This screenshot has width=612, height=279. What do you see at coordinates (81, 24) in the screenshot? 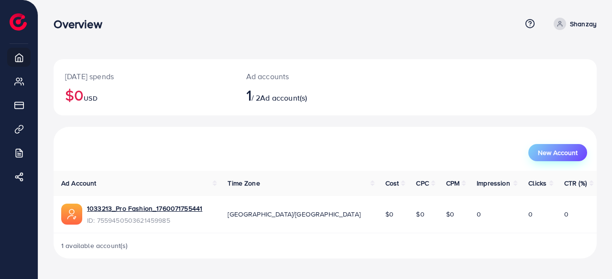
I see `h3: Overview` at bounding box center [81, 24].